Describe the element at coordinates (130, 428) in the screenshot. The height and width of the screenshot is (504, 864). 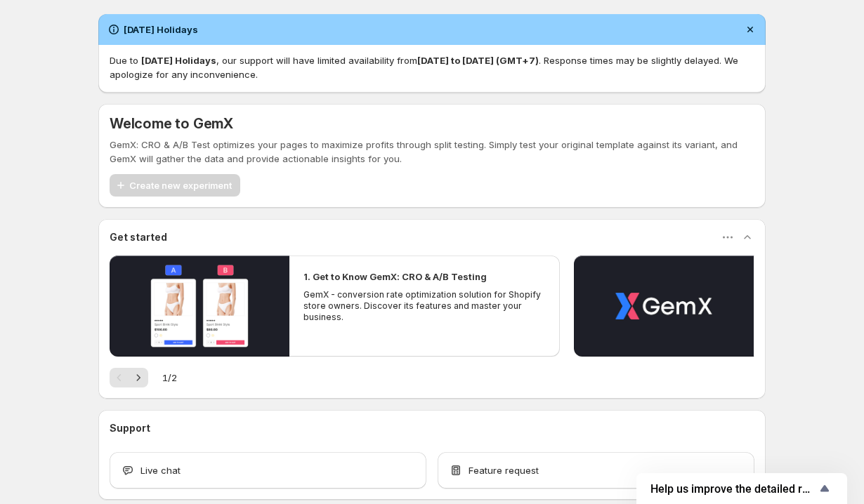
I see `h3: Support` at that location.